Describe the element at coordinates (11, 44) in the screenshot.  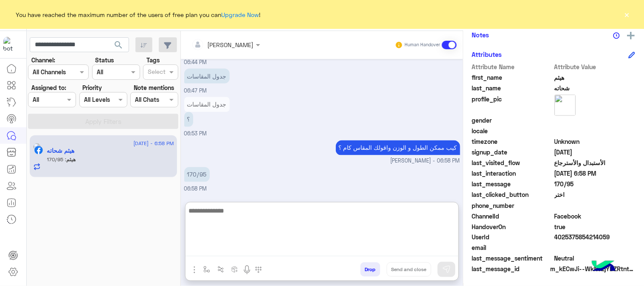
I see `img: 713415422032625` at that location.